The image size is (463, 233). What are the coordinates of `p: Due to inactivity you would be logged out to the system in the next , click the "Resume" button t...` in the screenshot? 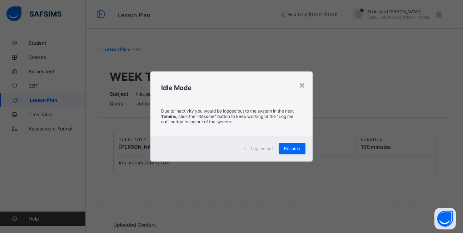 It's located at (231, 116).